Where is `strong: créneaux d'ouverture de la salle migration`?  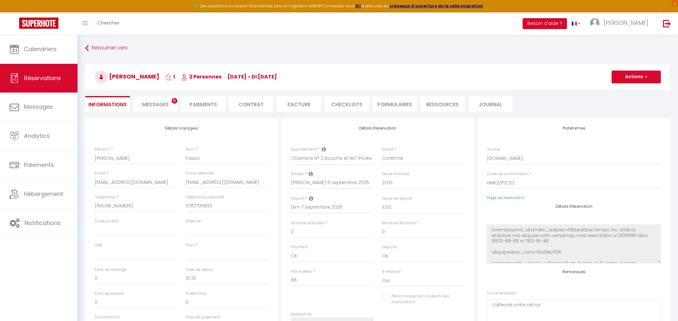
strong: créneaux d'ouverture de la salle migration is located at coordinates (436, 6).